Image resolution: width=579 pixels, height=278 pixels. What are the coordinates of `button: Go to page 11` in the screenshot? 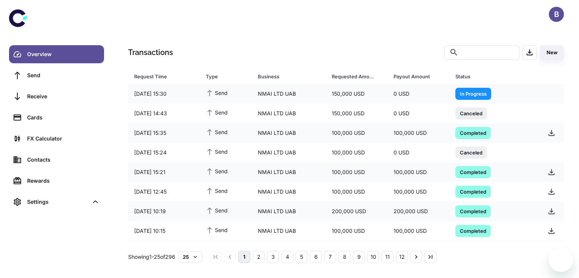 It's located at (388, 257).